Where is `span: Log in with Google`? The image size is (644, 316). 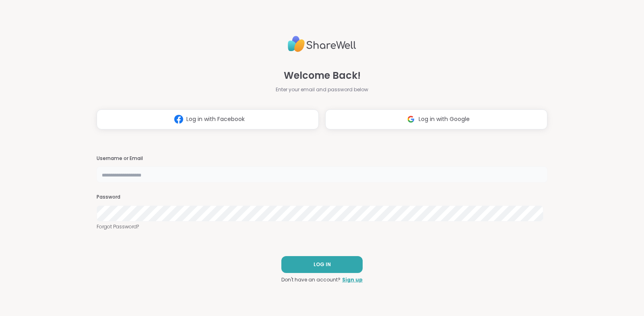 span: Log in with Google is located at coordinates (444, 119).